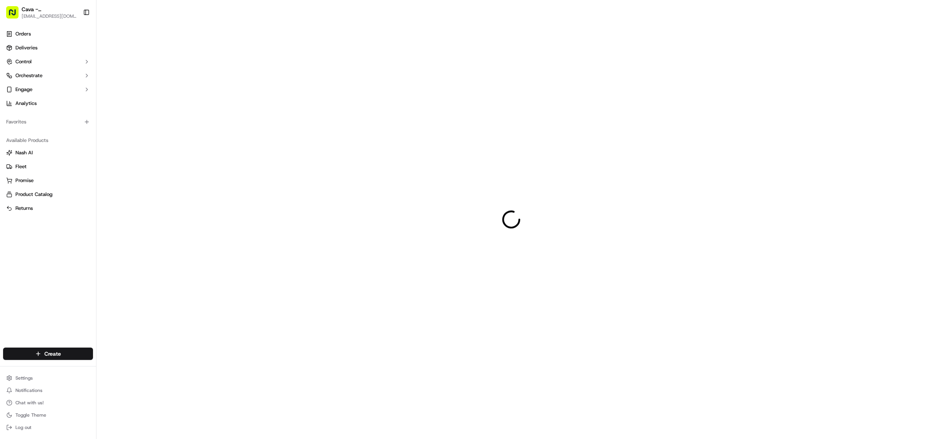 This screenshot has width=926, height=439. I want to click on a: Deliveries, so click(48, 48).